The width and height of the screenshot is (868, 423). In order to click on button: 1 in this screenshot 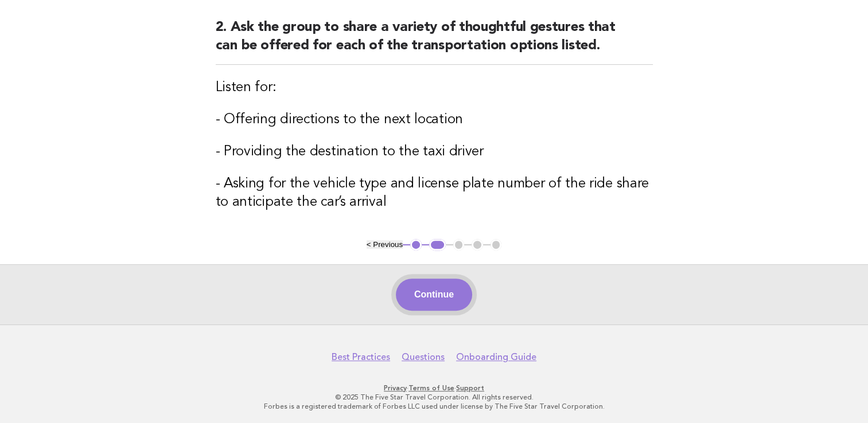, I will do `click(416, 245)`.